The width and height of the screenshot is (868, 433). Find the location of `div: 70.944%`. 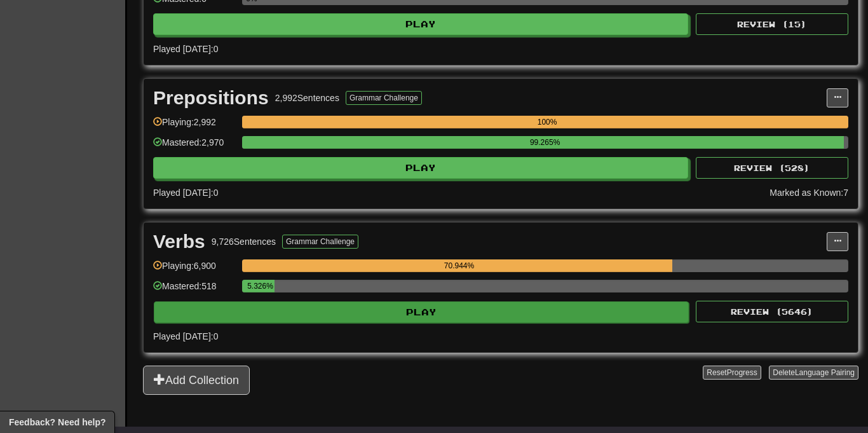

div: 70.944% is located at coordinates (459, 266).